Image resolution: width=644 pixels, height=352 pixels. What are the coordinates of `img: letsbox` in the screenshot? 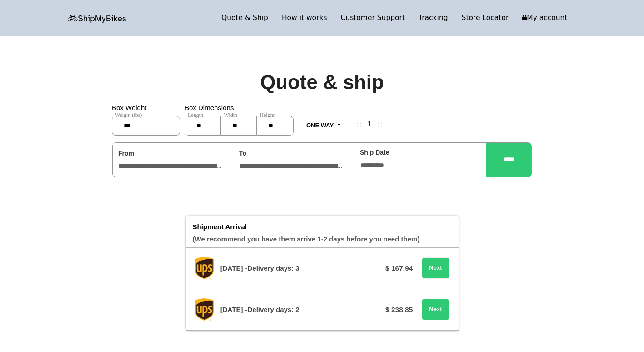 It's located at (97, 19).